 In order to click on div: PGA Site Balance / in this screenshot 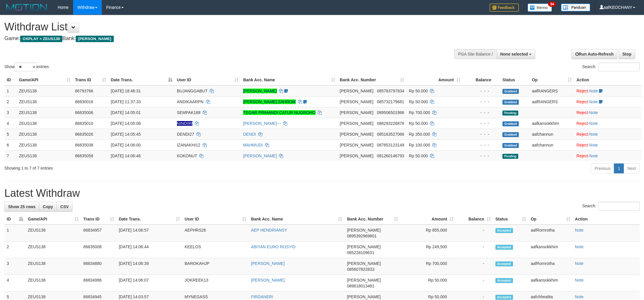, I will do `click(475, 54)`.